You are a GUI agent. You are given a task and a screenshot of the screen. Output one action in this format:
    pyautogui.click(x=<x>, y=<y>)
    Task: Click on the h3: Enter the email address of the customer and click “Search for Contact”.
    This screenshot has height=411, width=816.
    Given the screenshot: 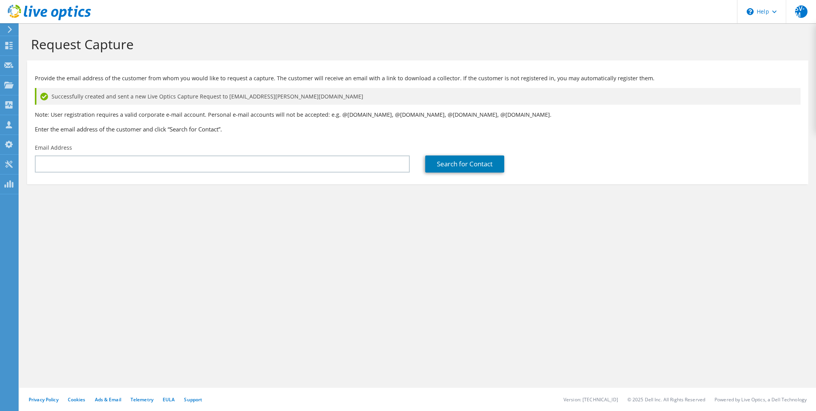 What is the action you would take?
    pyautogui.click(x=418, y=129)
    